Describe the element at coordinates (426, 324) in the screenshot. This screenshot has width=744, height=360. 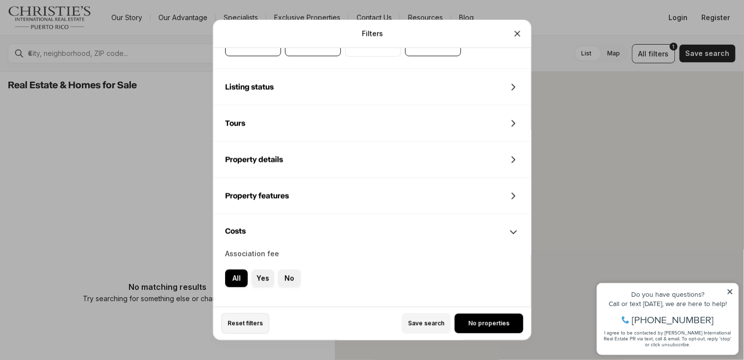
I see `span: Save search` at that location.